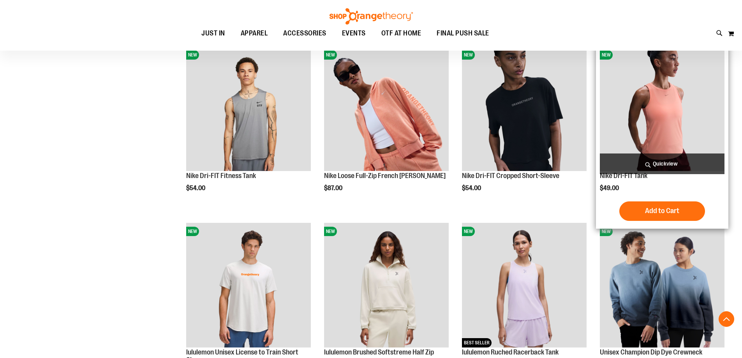  What do you see at coordinates (524, 109) in the screenshot?
I see `a: Nike Dri-FIT Cropped Short-SleeveNEW` at bounding box center [524, 109].